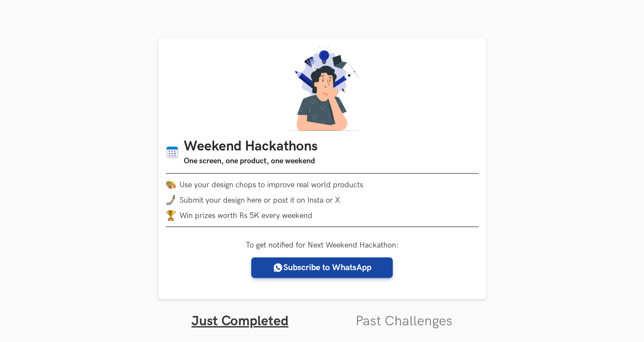  I want to click on a: Subscribe to WhatsApp, so click(322, 268).